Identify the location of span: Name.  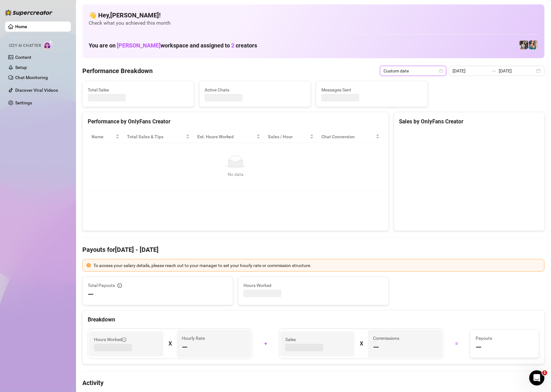
(103, 137).